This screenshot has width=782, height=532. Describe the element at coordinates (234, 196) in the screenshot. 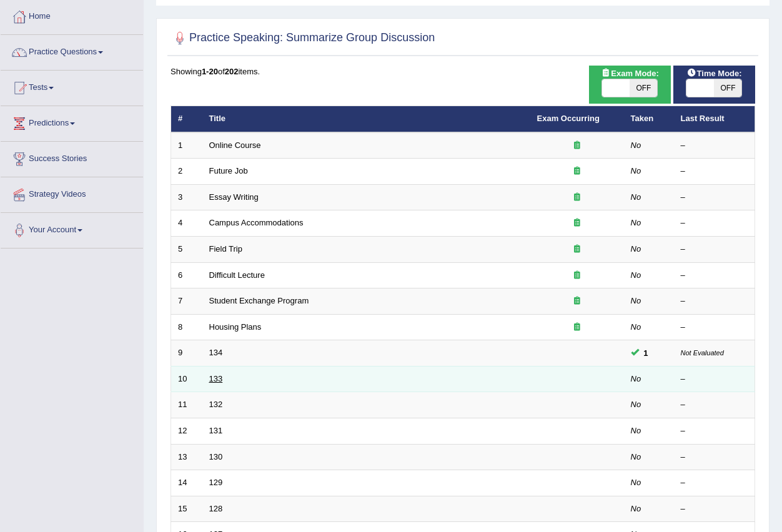

I see `a: Essay Writing` at that location.